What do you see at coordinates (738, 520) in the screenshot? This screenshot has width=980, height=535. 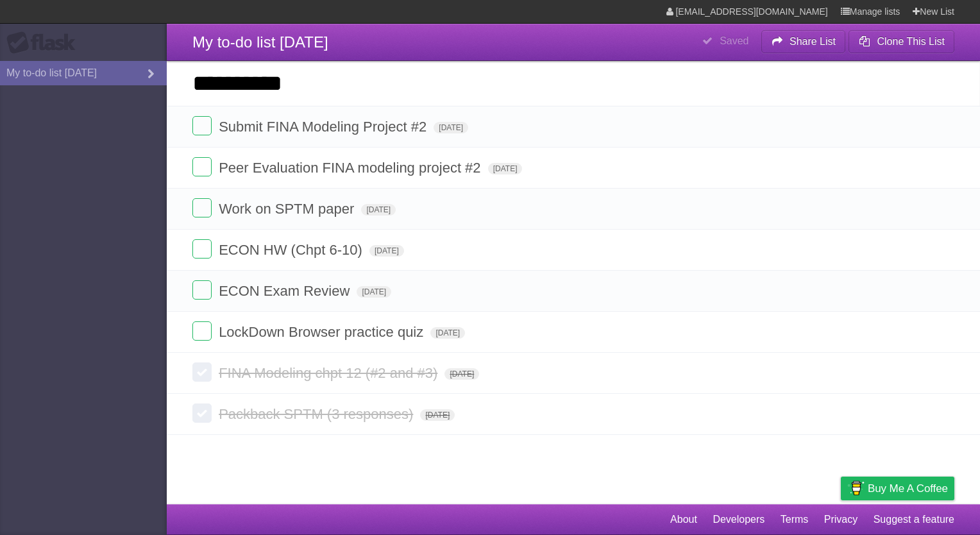 I see `a: Developers` at bounding box center [738, 520].